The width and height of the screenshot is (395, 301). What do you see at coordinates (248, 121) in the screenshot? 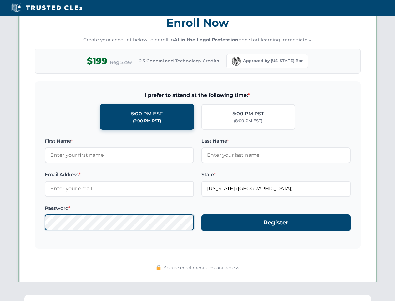
I see `div: (8:00 PM EST)` at bounding box center [248, 121].